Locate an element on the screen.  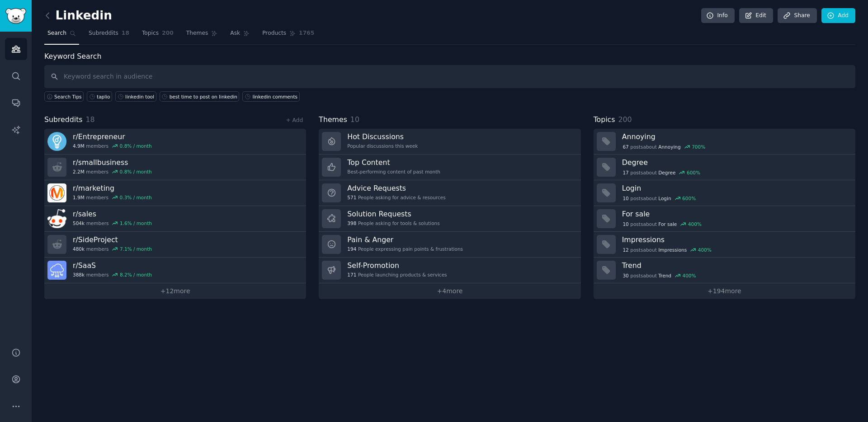
h3: Advice Requests is located at coordinates (396, 188).